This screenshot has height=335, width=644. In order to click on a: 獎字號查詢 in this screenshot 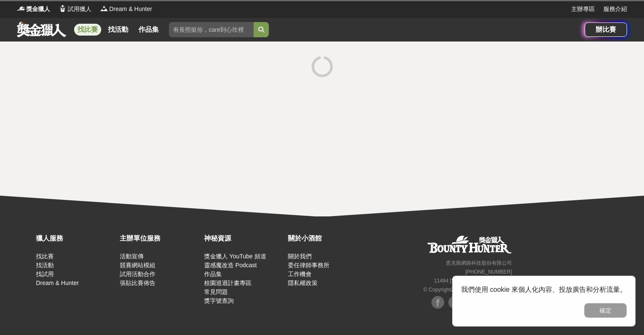, I will do `click(219, 301)`.